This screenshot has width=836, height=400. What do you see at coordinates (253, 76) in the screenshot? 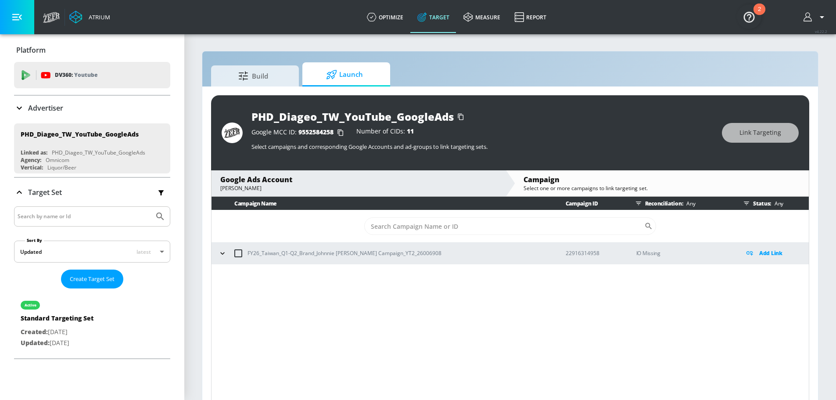
I see `span: Build` at bounding box center [253, 76].